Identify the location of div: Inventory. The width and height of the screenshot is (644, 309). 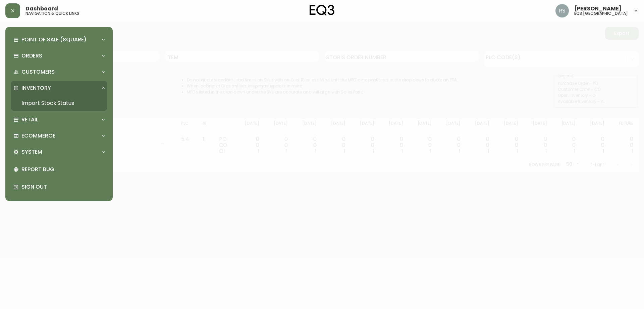
(59, 88).